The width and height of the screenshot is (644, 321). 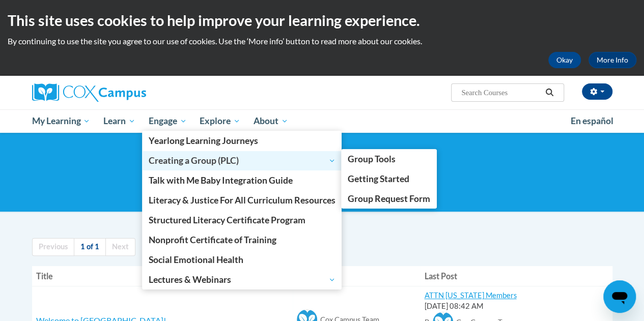 I want to click on a: Next, so click(x=120, y=247).